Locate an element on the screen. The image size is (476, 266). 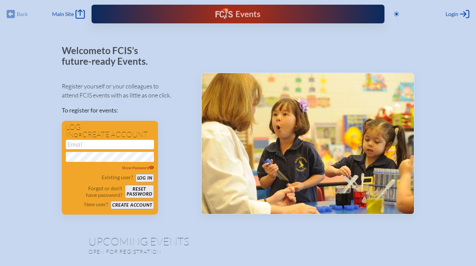
span: Login is located at coordinates (452, 14).